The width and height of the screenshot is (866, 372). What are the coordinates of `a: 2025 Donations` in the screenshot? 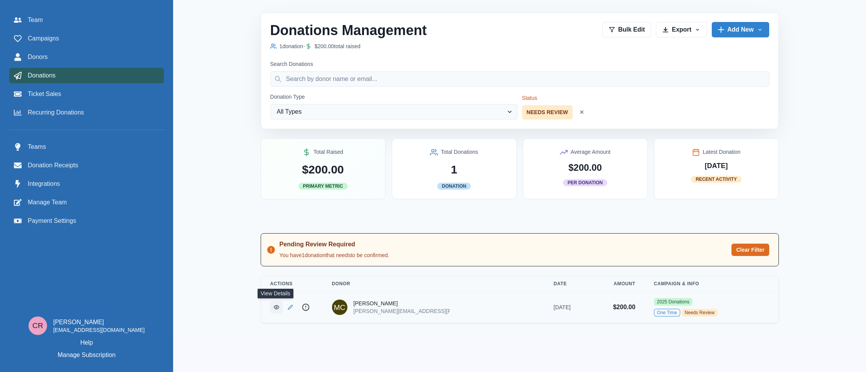 It's located at (673, 302).